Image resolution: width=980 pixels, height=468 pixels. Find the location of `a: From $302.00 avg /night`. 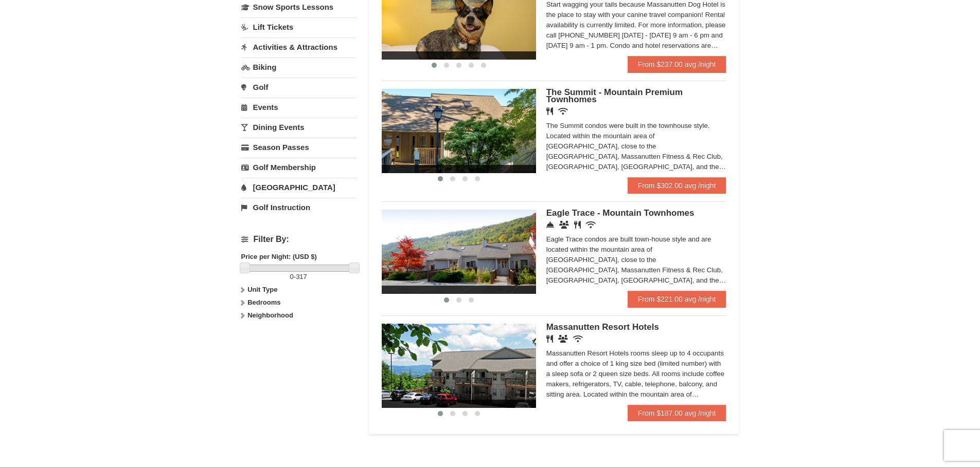

a: From $302.00 avg /night is located at coordinates (677, 186).